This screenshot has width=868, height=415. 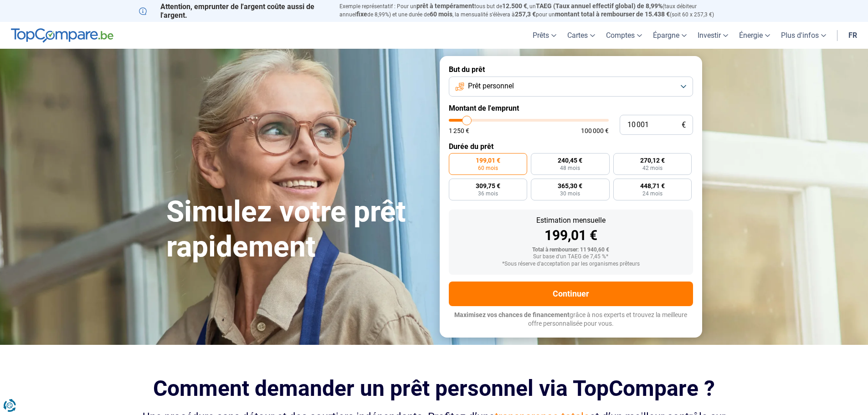 What do you see at coordinates (445, 6) in the screenshot?
I see `span: prêt à tempérament` at bounding box center [445, 6].